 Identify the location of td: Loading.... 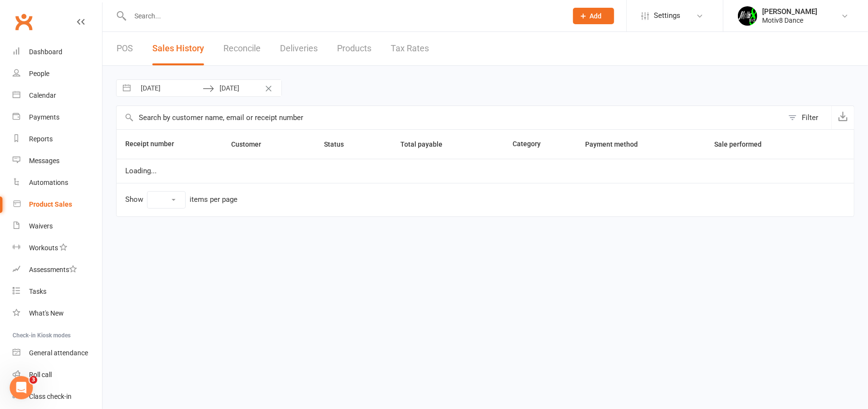
(485, 171).